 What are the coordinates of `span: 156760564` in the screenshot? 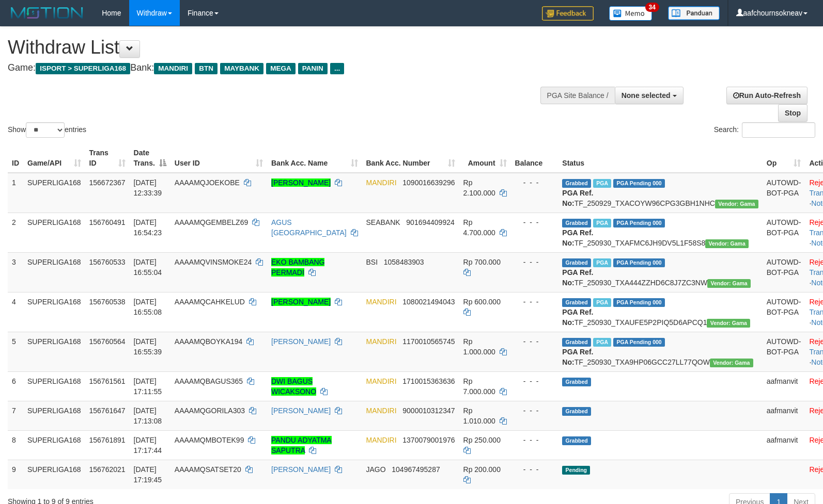 It's located at (108, 342).